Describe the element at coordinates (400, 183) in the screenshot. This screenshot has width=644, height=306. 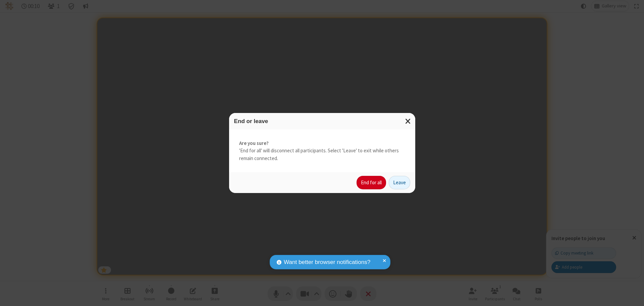
I see `button: Leave` at that location.